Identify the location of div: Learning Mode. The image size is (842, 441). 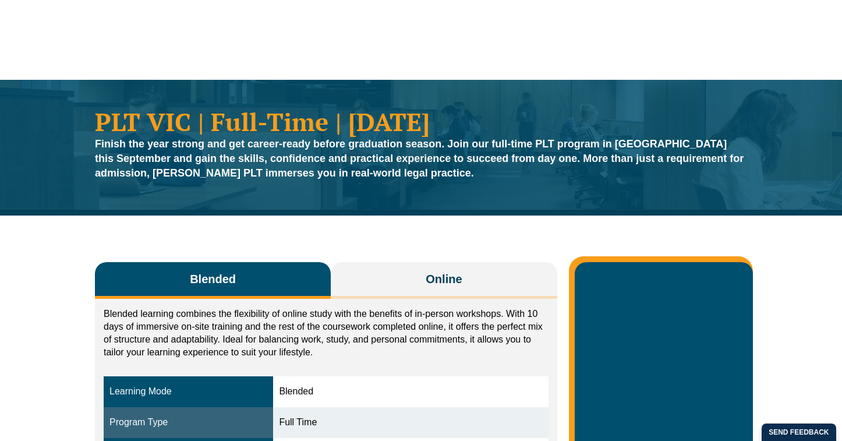
(188, 391).